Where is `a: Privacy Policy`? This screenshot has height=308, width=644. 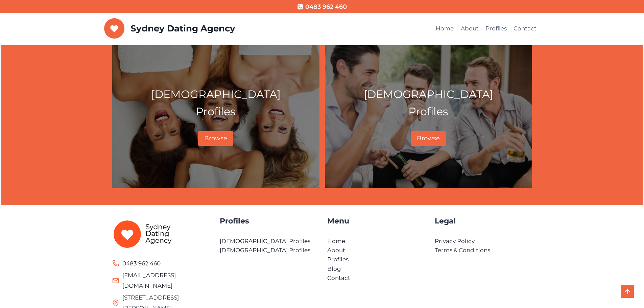 a: Privacy Policy is located at coordinates (455, 241).